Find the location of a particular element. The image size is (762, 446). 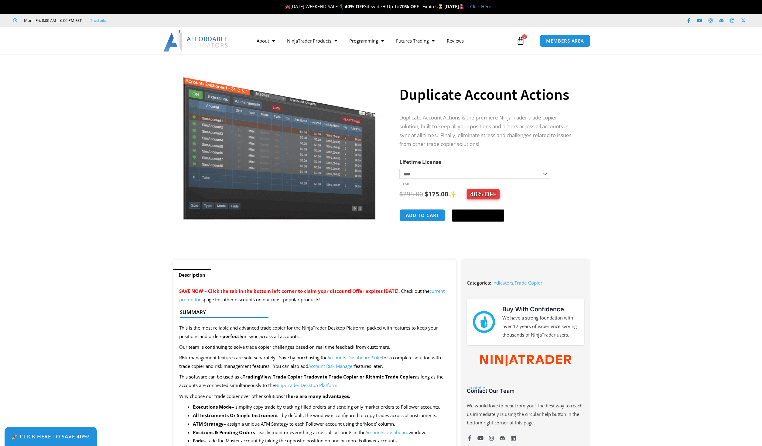

img: Screenshot 2024-08-26 15414455555 is located at coordinates (279, 142).